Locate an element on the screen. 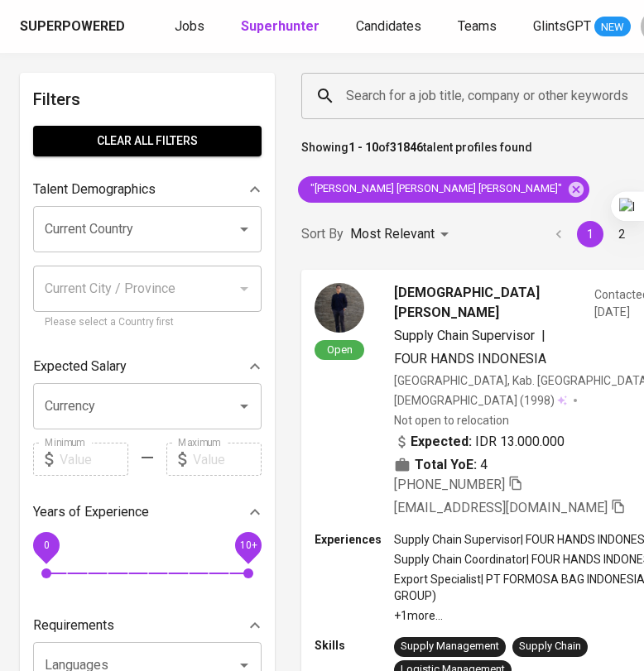 This screenshot has height=671, width=644. a: Superpowered is located at coordinates (73, 26).